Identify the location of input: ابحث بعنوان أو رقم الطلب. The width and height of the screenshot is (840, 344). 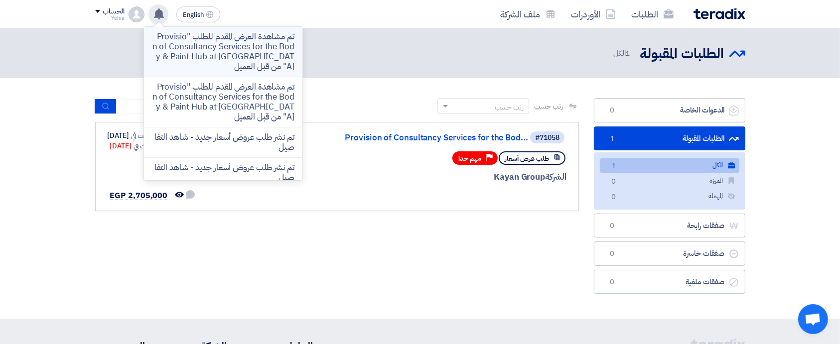
(186, 107).